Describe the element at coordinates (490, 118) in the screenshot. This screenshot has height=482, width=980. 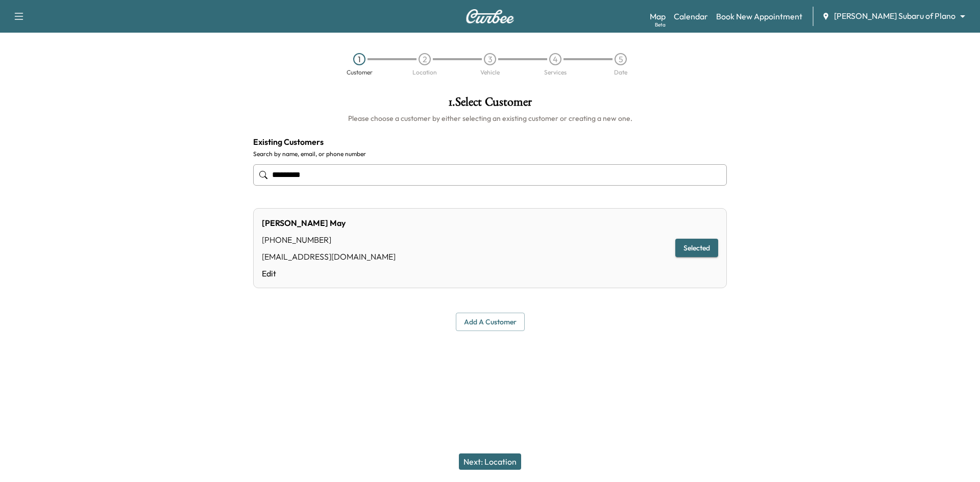
I see `h6: Please choose a customer by either selecting an existing customer or creating a new one.` at that location.